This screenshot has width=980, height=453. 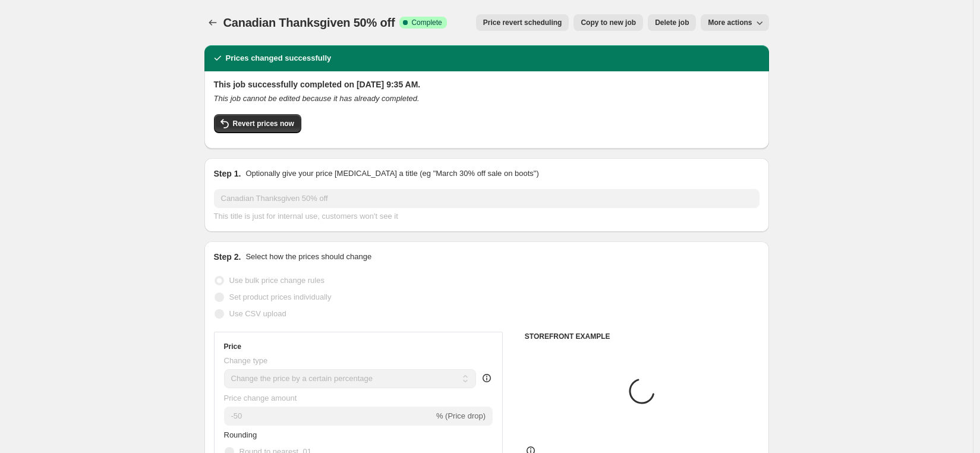 I want to click on span: Canadian Thanksgiven 50% off, so click(x=309, y=23).